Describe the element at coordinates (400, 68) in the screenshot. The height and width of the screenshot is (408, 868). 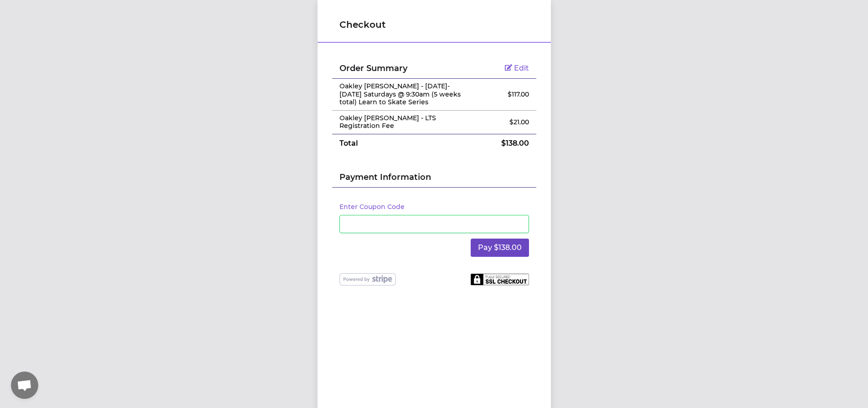
I see `h2: Order Summary` at that location.